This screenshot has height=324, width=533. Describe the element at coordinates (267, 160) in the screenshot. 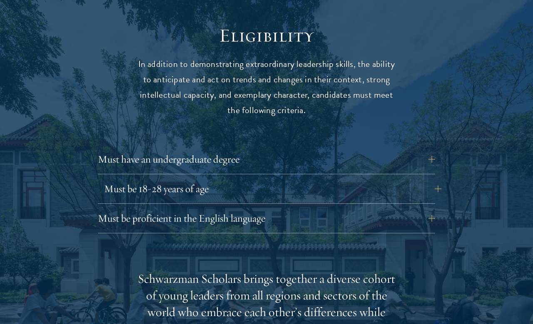

I see `button: Must have an undergraduate degree` at that location.